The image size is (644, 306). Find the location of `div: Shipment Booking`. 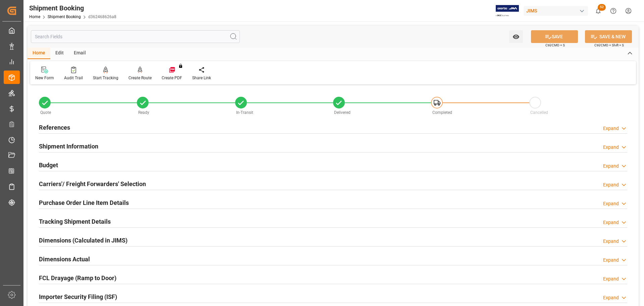

div: Shipment Booking is located at coordinates (73, 8).